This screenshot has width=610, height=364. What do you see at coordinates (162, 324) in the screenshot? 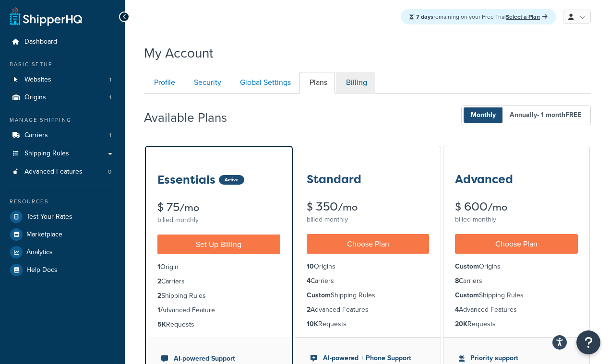
I see `strong: 5K` at bounding box center [162, 324].